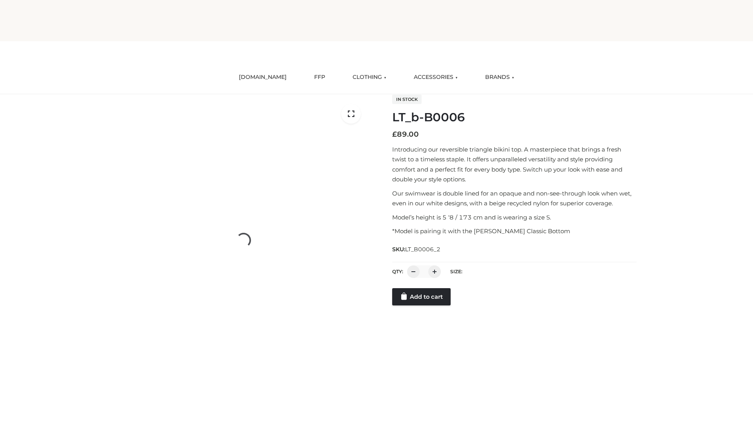 The width and height of the screenshot is (753, 424). What do you see at coordinates (421, 297) in the screenshot?
I see `a: Add to cart` at bounding box center [421, 297].